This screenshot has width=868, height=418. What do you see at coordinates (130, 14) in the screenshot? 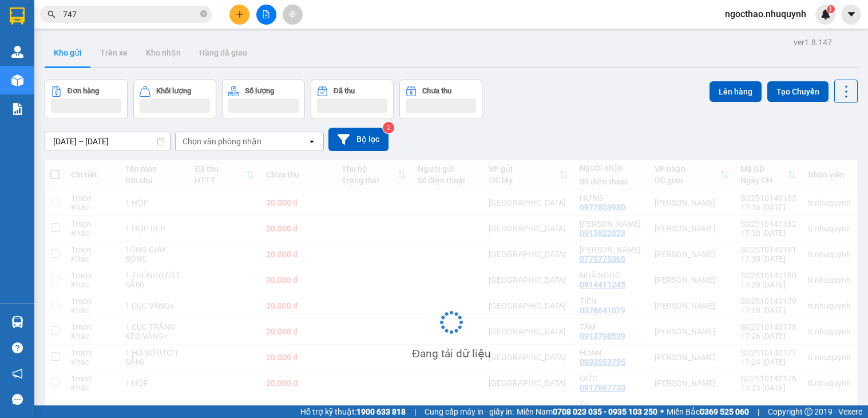
I see `input: Tìm tên, số ĐT hoặc mã đơn` at bounding box center [130, 14].